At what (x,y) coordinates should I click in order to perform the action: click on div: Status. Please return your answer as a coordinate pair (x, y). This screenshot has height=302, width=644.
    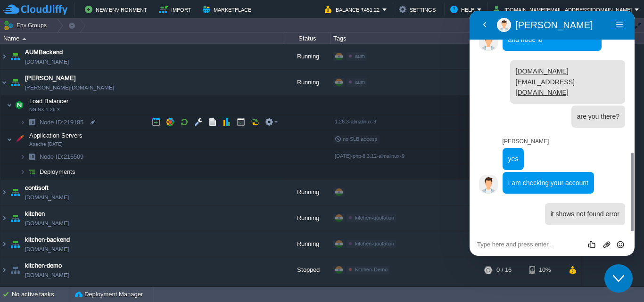
    Looking at the image, I should click on (307, 38).